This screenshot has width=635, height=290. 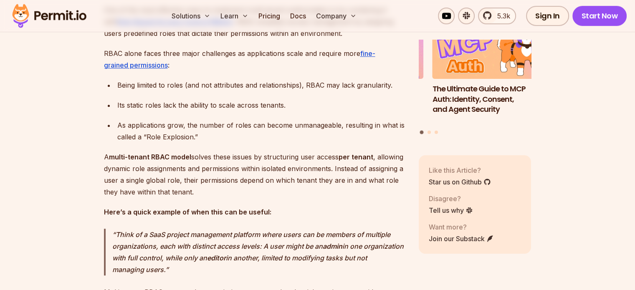 I want to click on p: RBAC alone faces three major challenges as applications scale and require more :, so click(x=255, y=59).